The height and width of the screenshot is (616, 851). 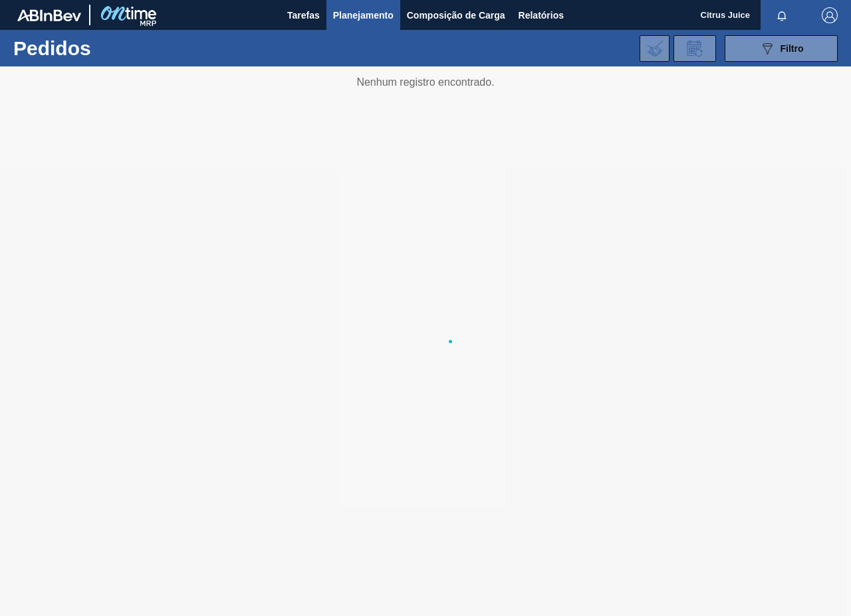 I want to click on h1: Pedidos, so click(x=105, y=48).